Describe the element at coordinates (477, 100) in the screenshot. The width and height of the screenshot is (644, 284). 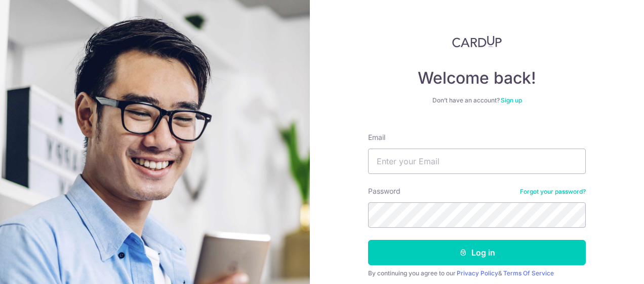
I see `div: Don’t have an account?` at that location.